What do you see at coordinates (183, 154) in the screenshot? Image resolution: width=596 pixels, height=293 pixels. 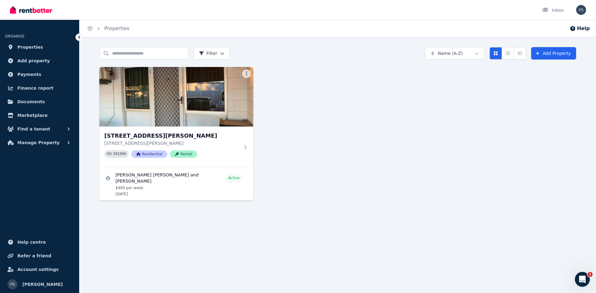 I see `span: Rental` at bounding box center [183, 154].